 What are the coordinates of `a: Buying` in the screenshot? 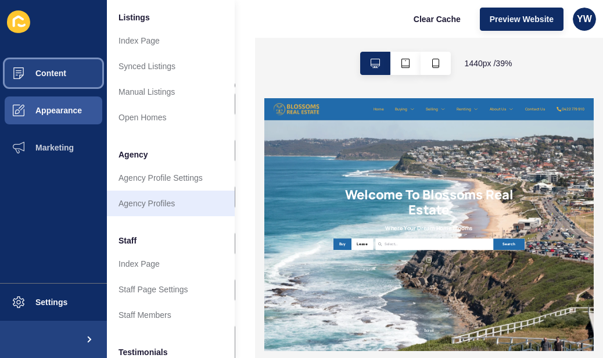 It's located at (348, 28).